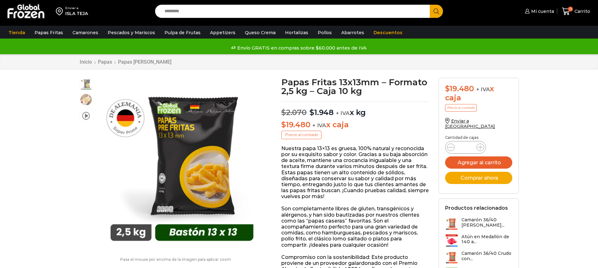  What do you see at coordinates (325, 33) in the screenshot?
I see `a: Pollos` at bounding box center [325, 33].